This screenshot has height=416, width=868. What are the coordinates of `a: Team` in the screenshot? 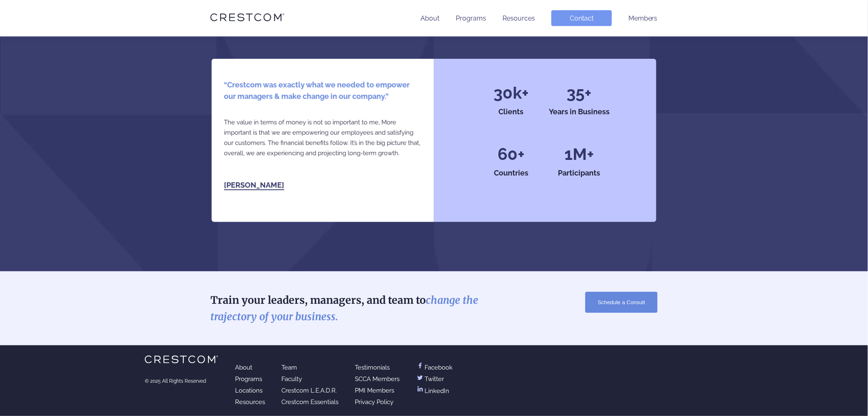 It's located at (290, 367).